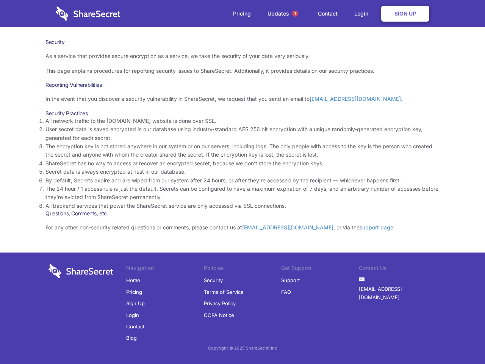 The width and height of the screenshot is (485, 364). Describe the element at coordinates (165, 269) in the screenshot. I see `li: Navigation` at that location.